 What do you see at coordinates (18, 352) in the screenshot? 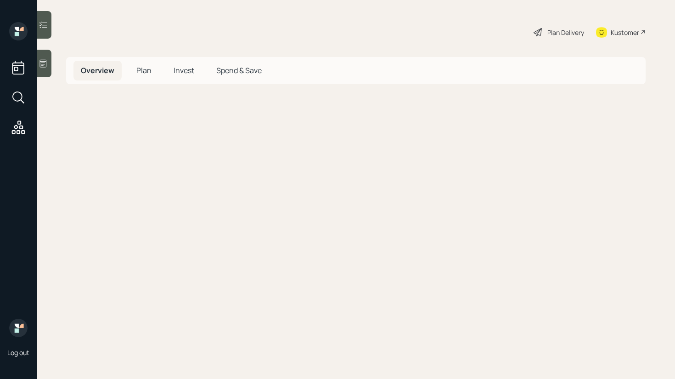
I see `div: Log out` at bounding box center [18, 352].